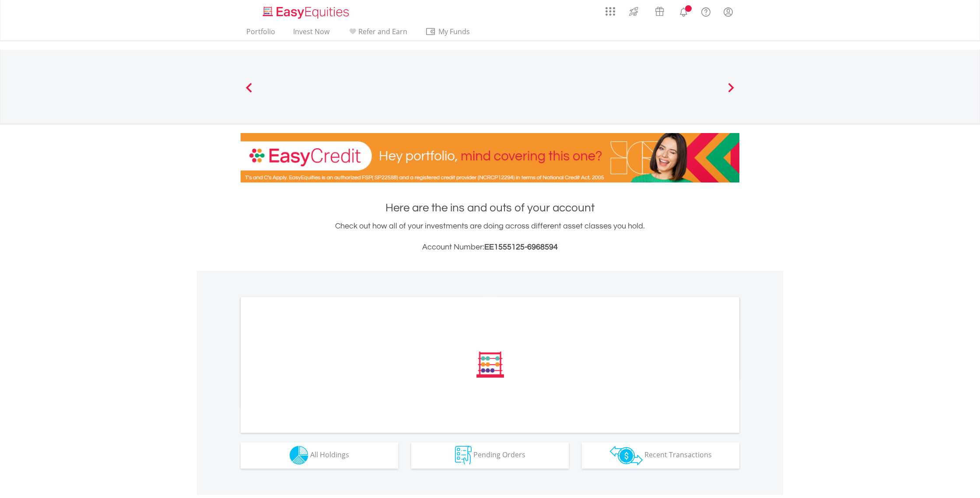 The width and height of the screenshot is (980, 498). What do you see at coordinates (490, 208) in the screenshot?
I see `h1: Here are the ins and outs of your account` at bounding box center [490, 208].